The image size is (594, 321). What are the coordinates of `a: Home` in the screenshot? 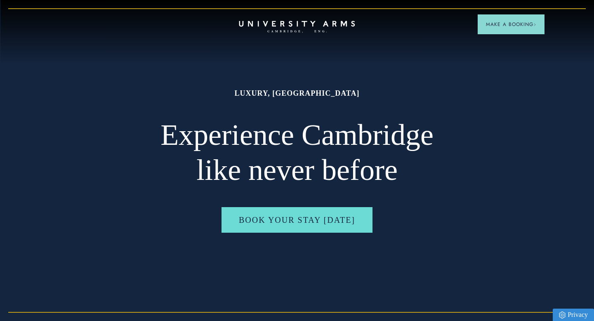 It's located at (297, 27).